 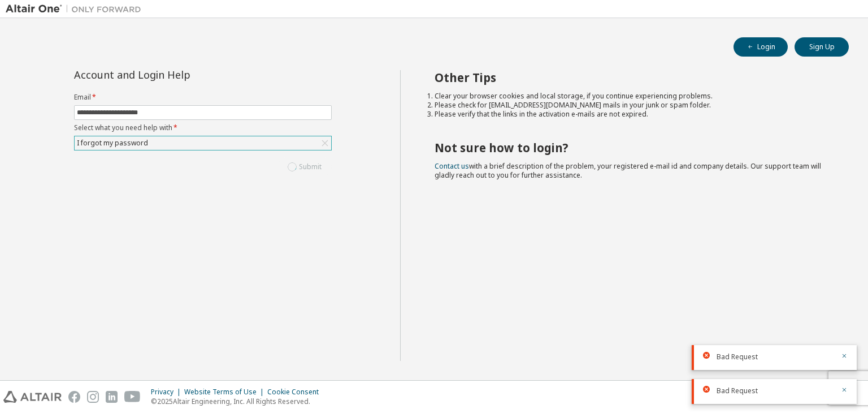 What do you see at coordinates (32, 396) in the screenshot?
I see `img: altair_logo.svg` at bounding box center [32, 396].